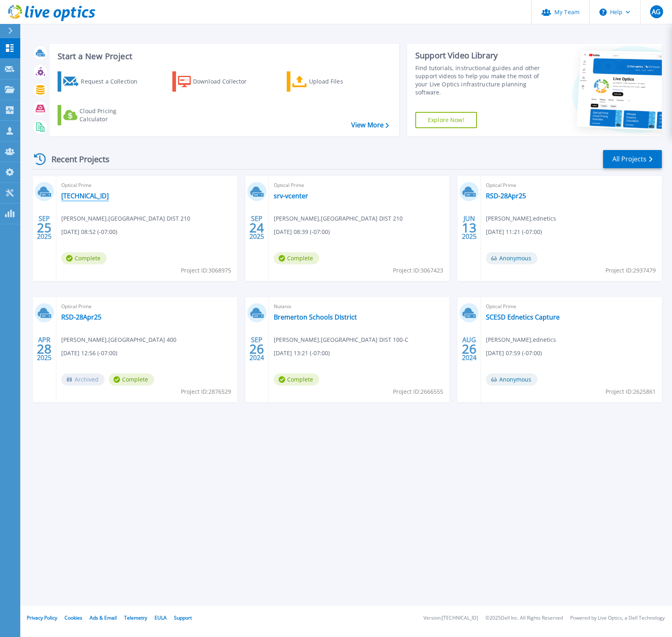  I want to click on a: Cloud Pricing Calculator, so click(103, 115).